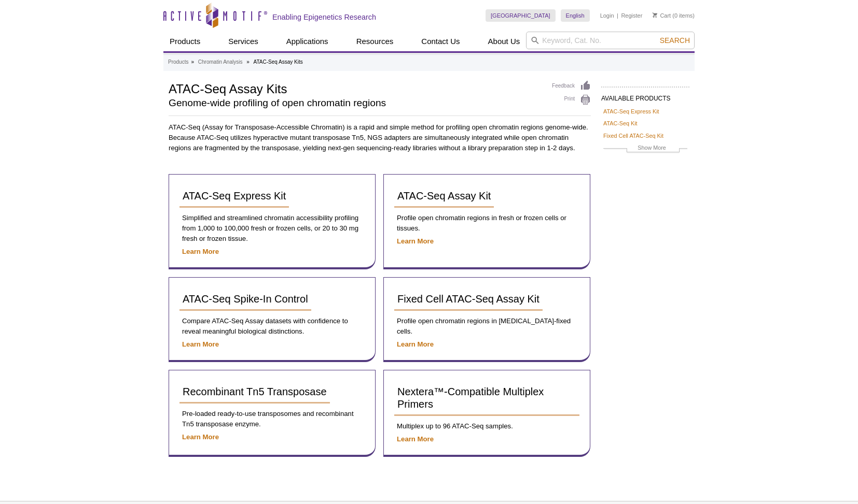  What do you see at coordinates (645, 149) in the screenshot?
I see `a: Show More` at bounding box center [645, 149].